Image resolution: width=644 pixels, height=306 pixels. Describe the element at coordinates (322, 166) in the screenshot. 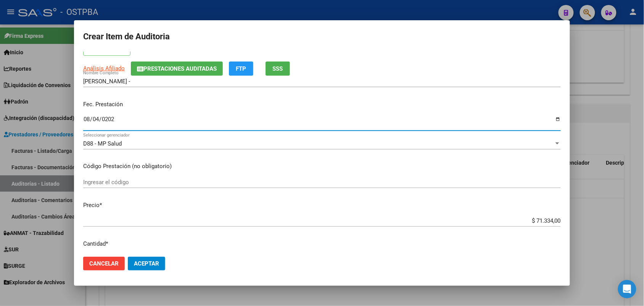

I see `p: Código Prestación (no obligatorio)` at that location.